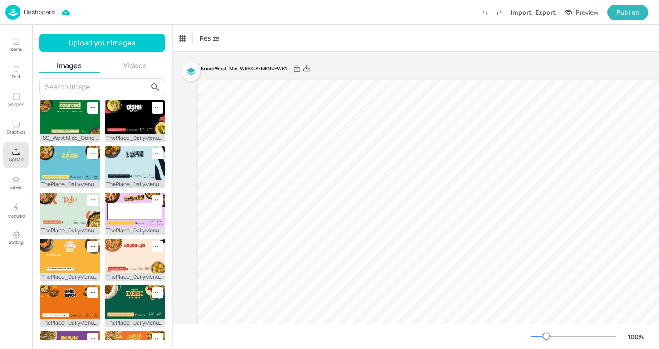 Image resolution: width=659 pixels, height=349 pixels. Describe the element at coordinates (628, 12) in the screenshot. I see `div: Publish` at that location.